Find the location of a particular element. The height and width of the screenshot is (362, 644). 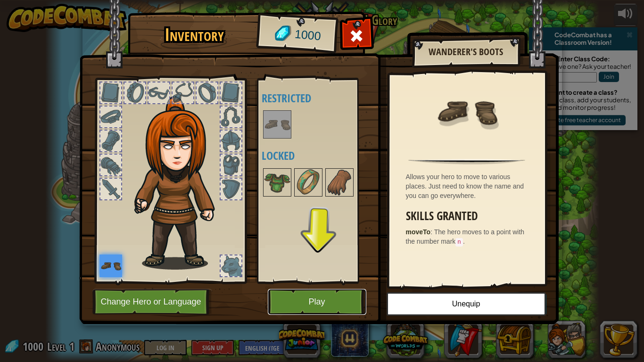

h4: Locked is located at coordinates (317, 156).